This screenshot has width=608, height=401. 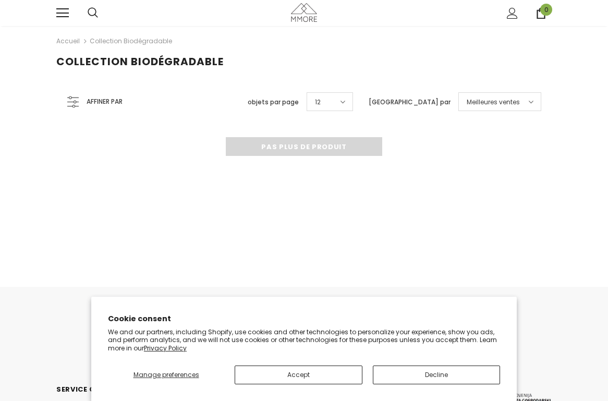 What do you see at coordinates (273, 102) in the screenshot?
I see `label: objets par page` at bounding box center [273, 102].